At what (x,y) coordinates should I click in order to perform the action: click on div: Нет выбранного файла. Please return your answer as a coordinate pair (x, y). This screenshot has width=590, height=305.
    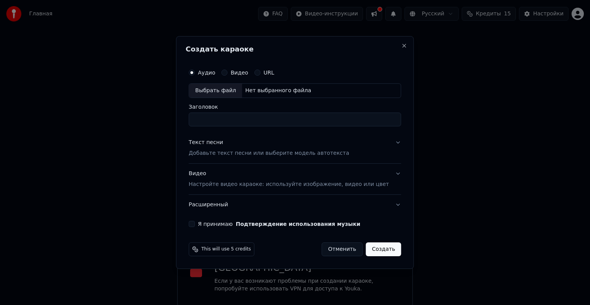
    Looking at the image, I should click on (278, 91).